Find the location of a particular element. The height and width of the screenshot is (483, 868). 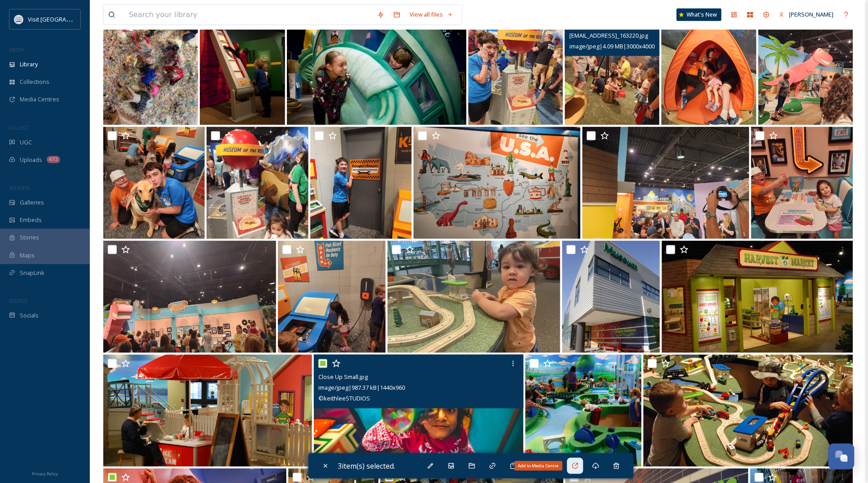

img: ext_1755958686.662096_JKranovich@visitquadcities.com-20250822_161834.jpg is located at coordinates (331, 297).